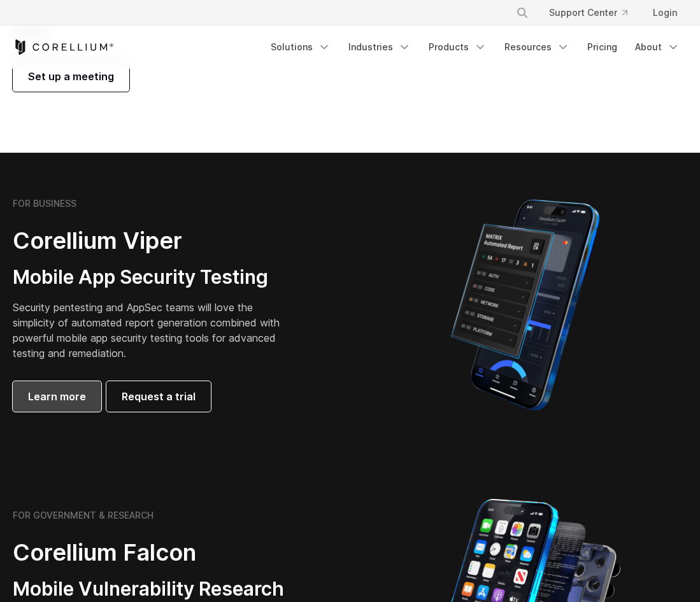 The width and height of the screenshot is (700, 602). Describe the element at coordinates (588, 13) in the screenshot. I see `a: Support Center` at that location.